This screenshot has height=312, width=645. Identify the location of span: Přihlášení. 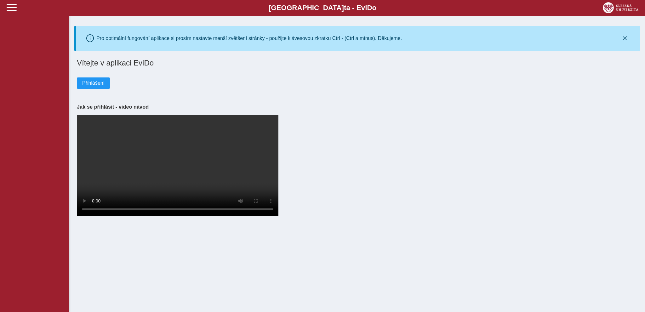
(93, 83).